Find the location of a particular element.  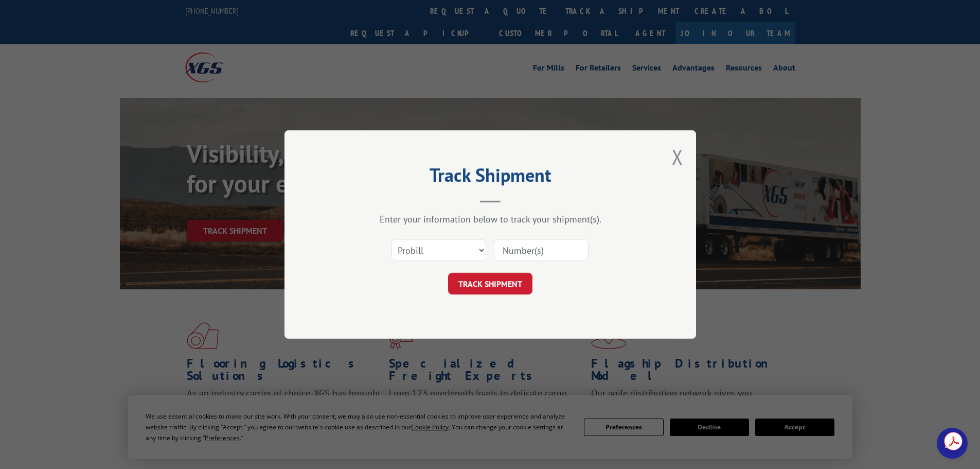

h2: Track Shipment is located at coordinates (490, 178).